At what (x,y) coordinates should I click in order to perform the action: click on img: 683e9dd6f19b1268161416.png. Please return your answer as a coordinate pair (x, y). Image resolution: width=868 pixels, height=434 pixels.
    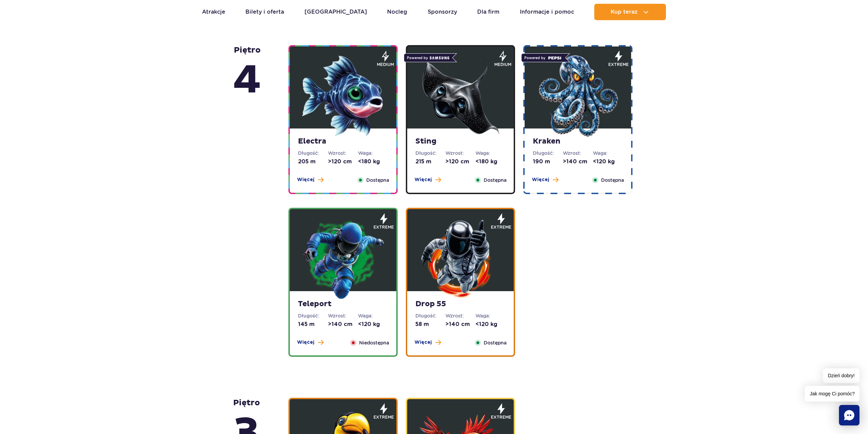
    Looking at the image, I should click on (460, 96).